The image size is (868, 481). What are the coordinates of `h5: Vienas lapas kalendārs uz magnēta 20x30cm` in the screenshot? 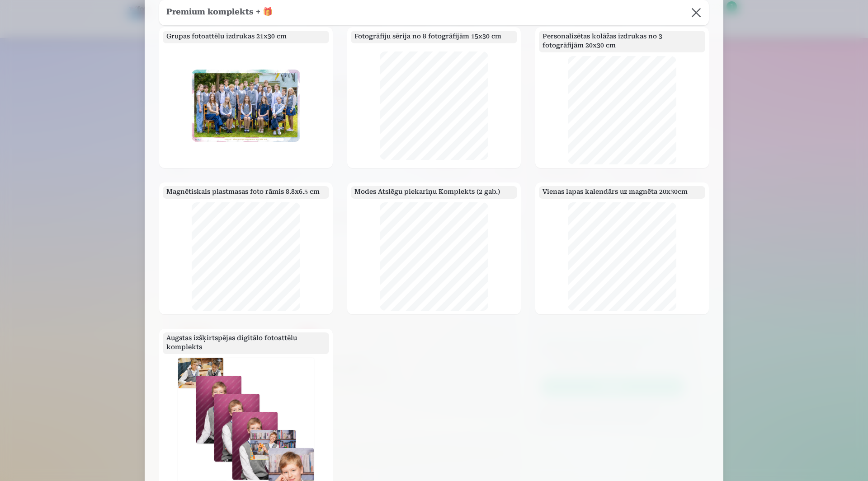 It's located at (622, 193).